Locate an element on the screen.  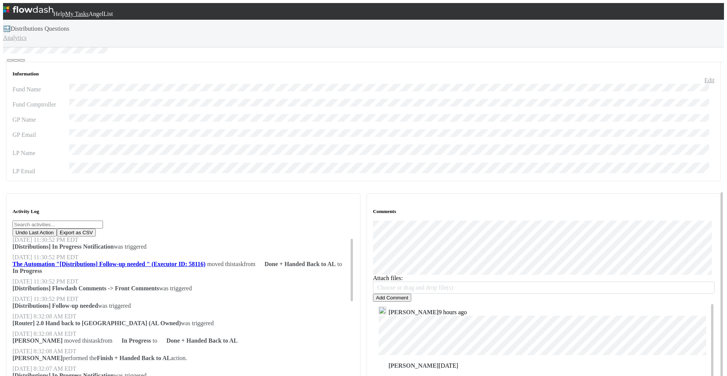
strong: [Distributions] Flowdash Comments -> Front Comments is located at coordinates (86, 288).